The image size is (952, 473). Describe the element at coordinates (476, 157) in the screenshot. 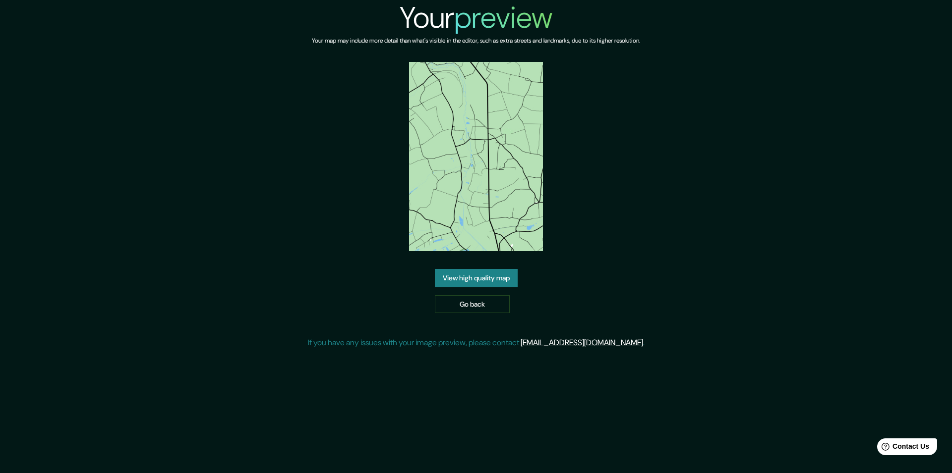

I see `img: created-map-preview` at that location.